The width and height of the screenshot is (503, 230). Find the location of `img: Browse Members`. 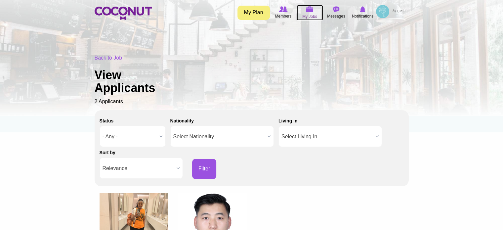

img: Browse Members is located at coordinates (283, 9).